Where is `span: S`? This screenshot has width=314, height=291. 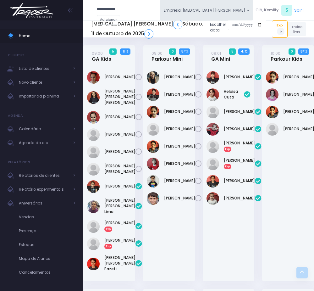
span: S is located at coordinates (287, 10).